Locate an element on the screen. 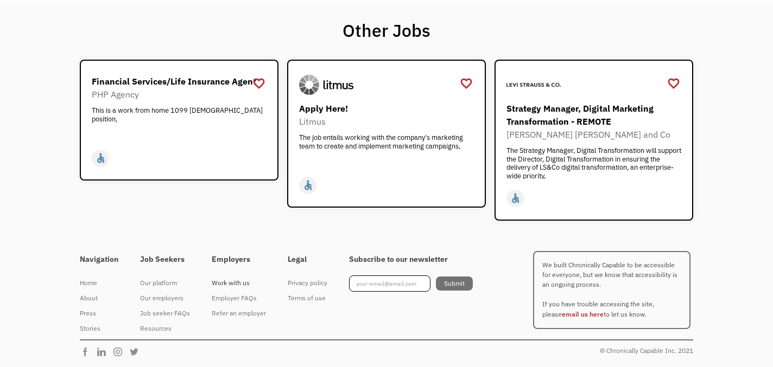 The width and height of the screenshot is (773, 367). a: Refer an employer is located at coordinates (239, 314).